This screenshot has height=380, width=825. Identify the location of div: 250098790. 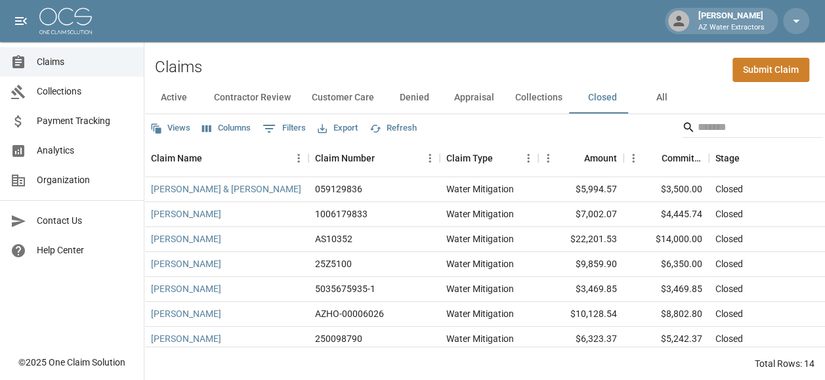
(338, 338).